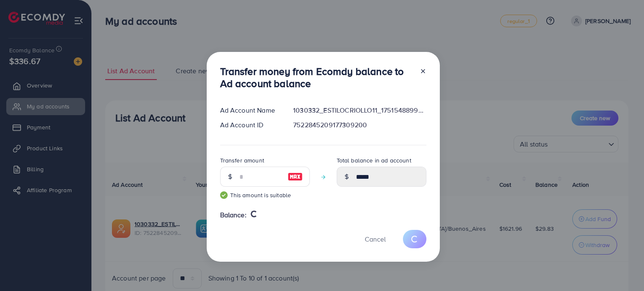 This screenshot has height=291, width=644. What do you see at coordinates (375, 239) in the screenshot?
I see `span: Cancel` at bounding box center [375, 239].